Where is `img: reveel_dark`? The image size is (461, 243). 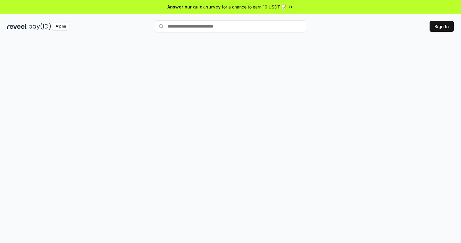 img: reveel_dark is located at coordinates (17, 26).